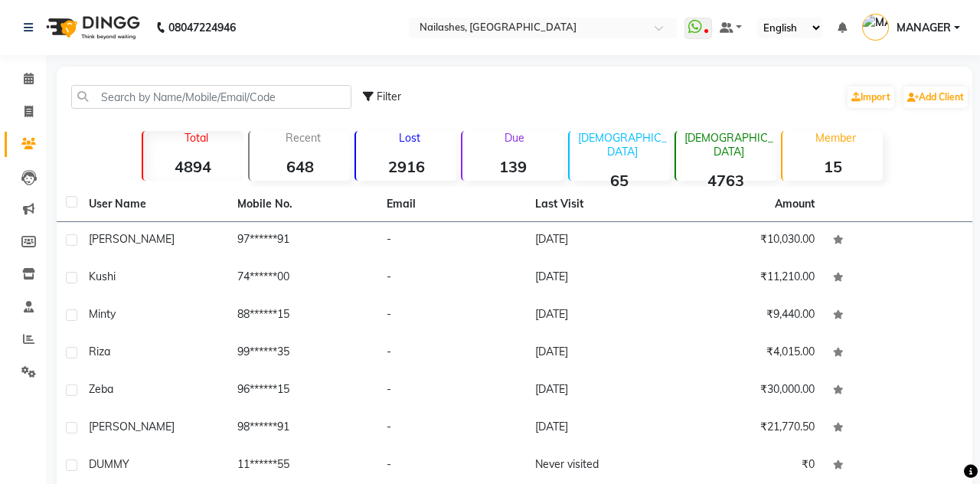 This screenshot has height=484, width=980. Describe the element at coordinates (876, 27) in the screenshot. I see `img: MANAGER` at that location.